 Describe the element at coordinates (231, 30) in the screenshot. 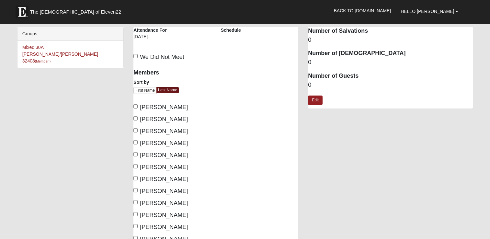

I see `label: Schedule` at that location.